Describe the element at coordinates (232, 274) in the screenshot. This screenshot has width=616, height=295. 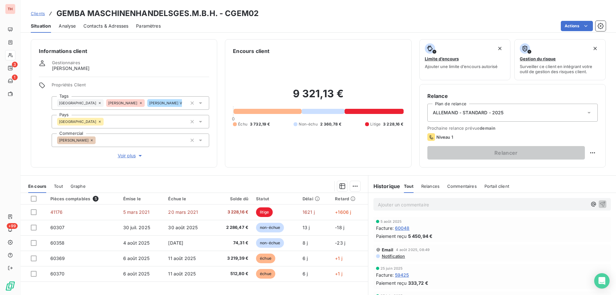
I see `span: 512,80 €` at that location.